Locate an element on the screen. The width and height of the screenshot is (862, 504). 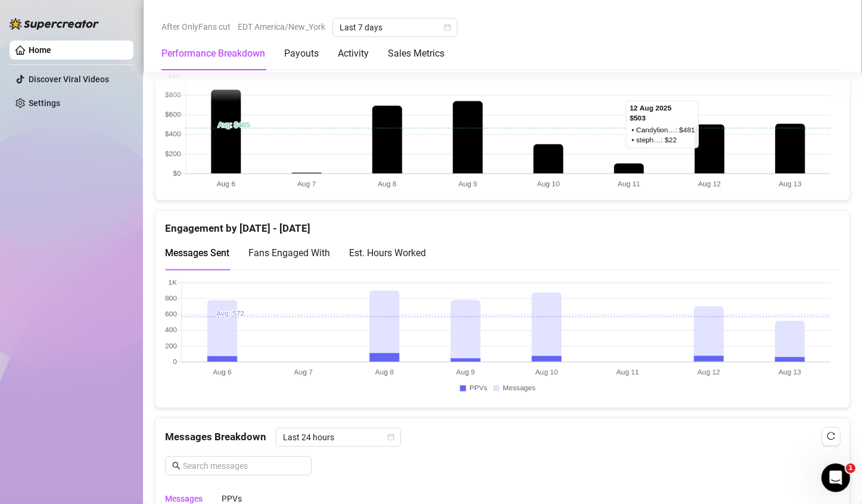
a: Home is located at coordinates (40, 50).